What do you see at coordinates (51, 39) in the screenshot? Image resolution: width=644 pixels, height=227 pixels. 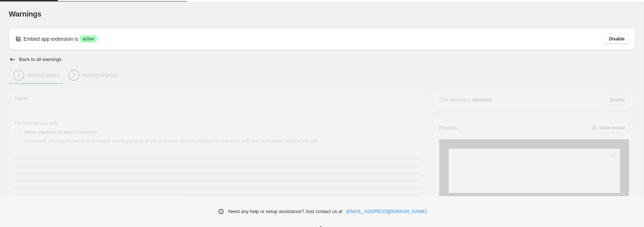 I see `p: Embed app extension is` at bounding box center [51, 39].